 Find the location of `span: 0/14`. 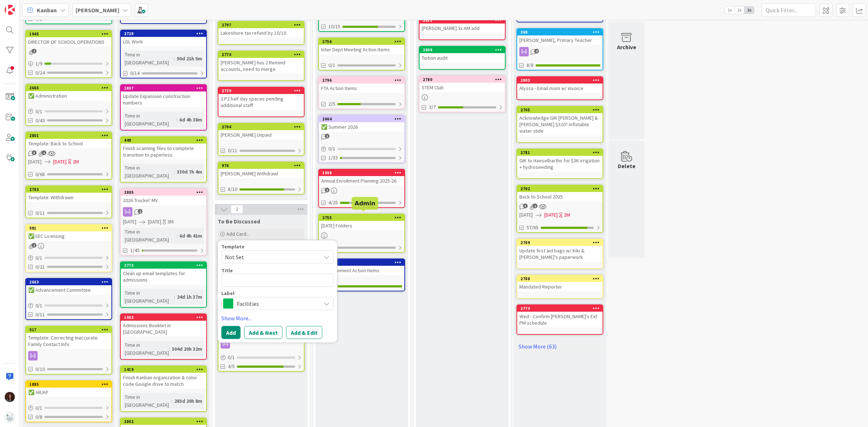

span: 0/14 is located at coordinates (134, 73).